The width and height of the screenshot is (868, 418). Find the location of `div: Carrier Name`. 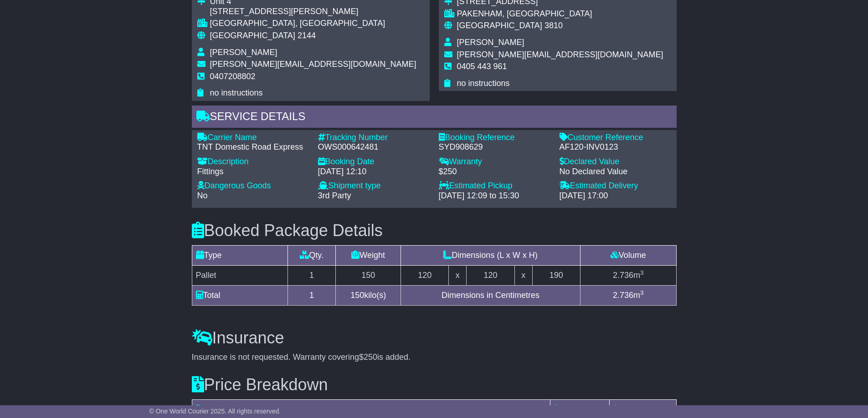

div: Carrier Name is located at coordinates (253, 138).